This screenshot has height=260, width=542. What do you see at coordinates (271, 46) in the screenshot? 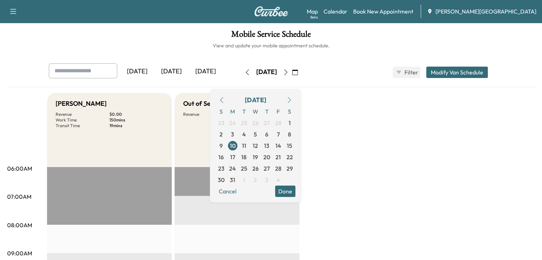
I see `h6: View and update your mobile appointment schedule.` at bounding box center [271, 46].